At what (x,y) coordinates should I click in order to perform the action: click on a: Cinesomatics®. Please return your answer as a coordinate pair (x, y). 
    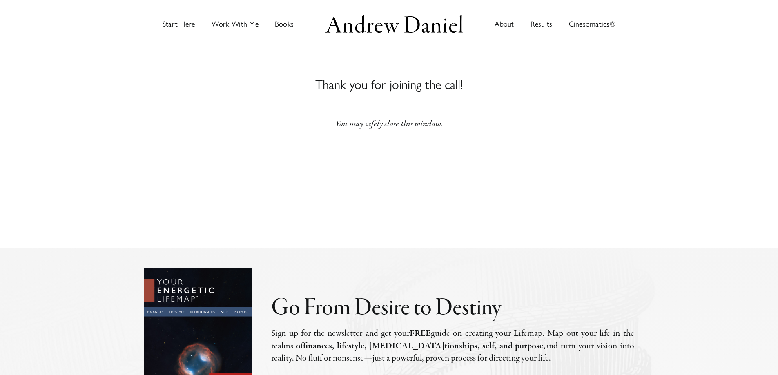
    Looking at the image, I should click on (592, 24).